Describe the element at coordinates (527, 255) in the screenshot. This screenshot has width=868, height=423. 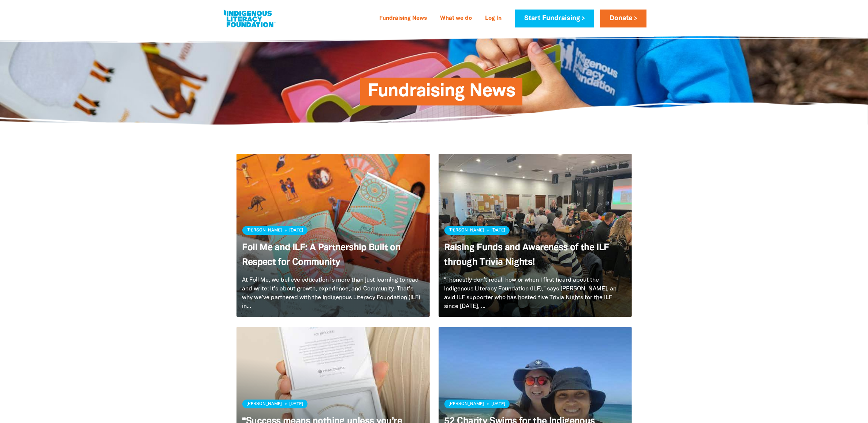
I see `a: Raising Funds and Awareness of the ILF through Trivia Nights!` at that location.